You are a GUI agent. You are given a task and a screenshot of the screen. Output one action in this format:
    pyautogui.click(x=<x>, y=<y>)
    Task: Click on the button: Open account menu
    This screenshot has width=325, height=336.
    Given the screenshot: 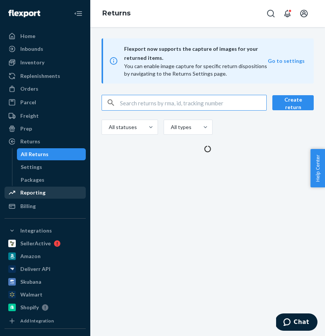 What is the action you would take?
    pyautogui.click(x=304, y=14)
    